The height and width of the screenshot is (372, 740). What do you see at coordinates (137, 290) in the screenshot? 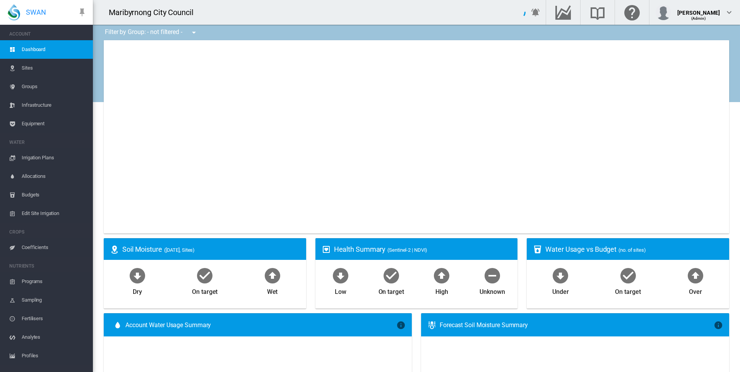
I see `div: Dry` at bounding box center [137, 290].